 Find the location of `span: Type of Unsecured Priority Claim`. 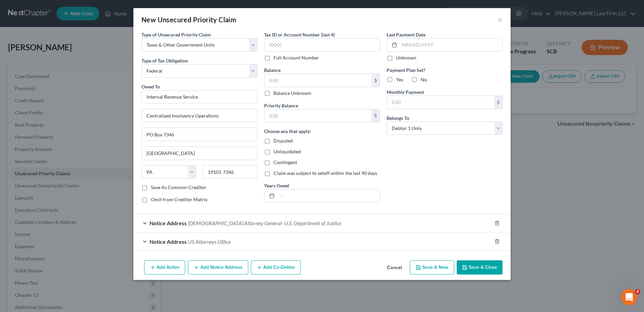

span: Type of Unsecured Priority Claim is located at coordinates (176, 35).